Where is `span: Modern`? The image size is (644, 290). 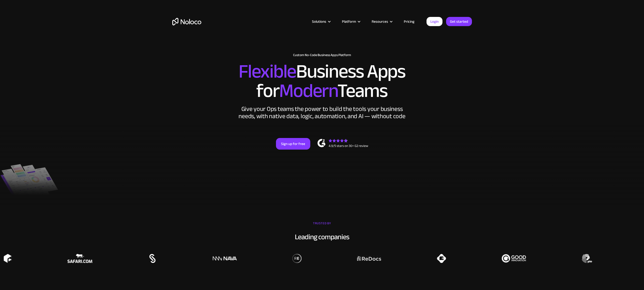 span: Modern is located at coordinates (308, 91).